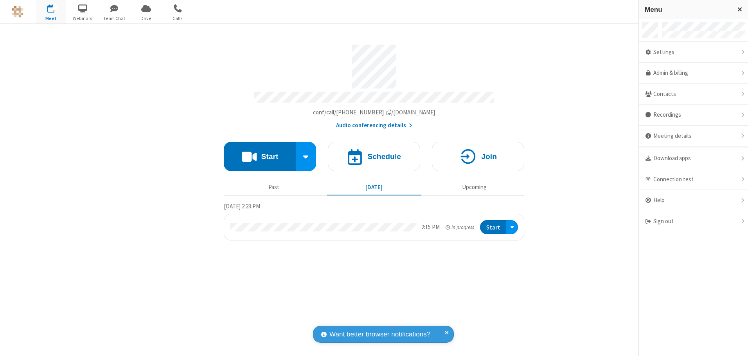 This screenshot has width=748, height=356. What do you see at coordinates (474, 187) in the screenshot?
I see `button: Upcoming` at bounding box center [474, 187].